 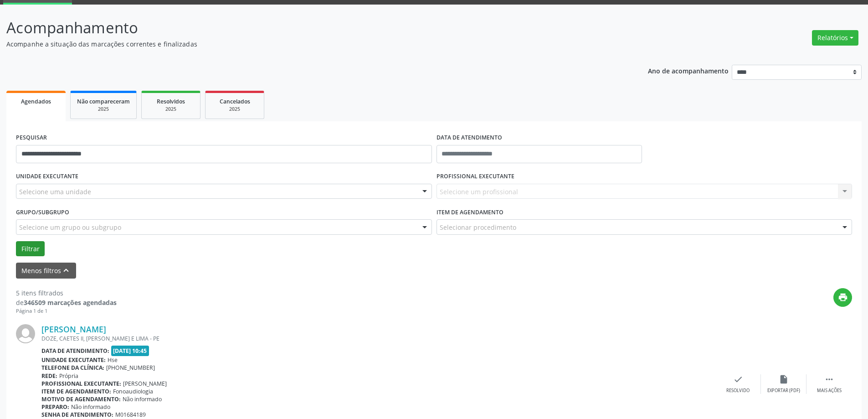 I want to click on label: Grupo/Subgrupo, so click(x=43, y=212).